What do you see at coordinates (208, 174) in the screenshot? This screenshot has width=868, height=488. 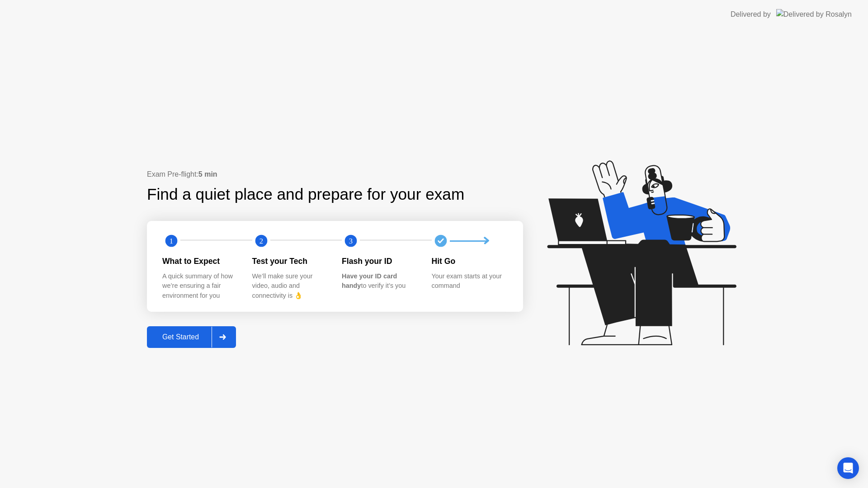 I see `b: 5 min` at bounding box center [208, 174].